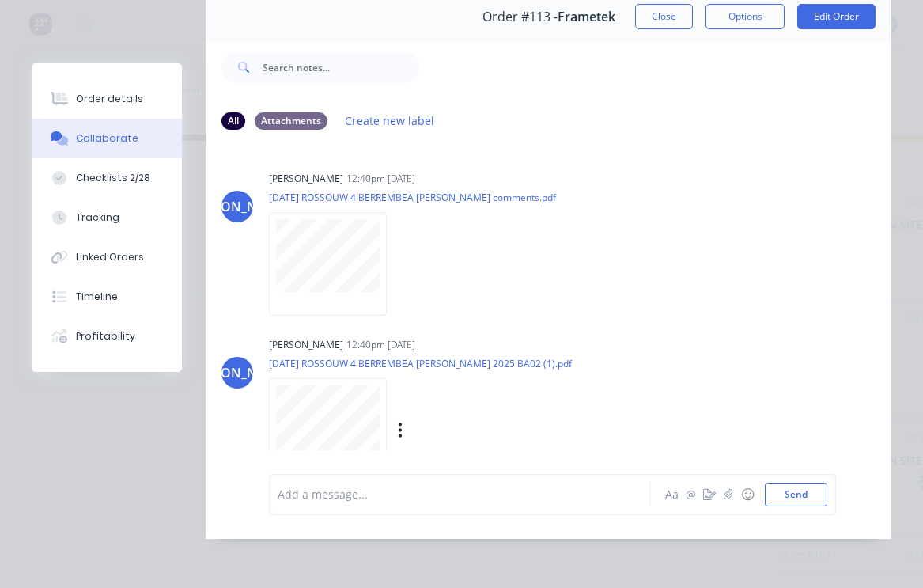  What do you see at coordinates (107, 257) in the screenshot?
I see `button: Linked Orders` at bounding box center [107, 257].